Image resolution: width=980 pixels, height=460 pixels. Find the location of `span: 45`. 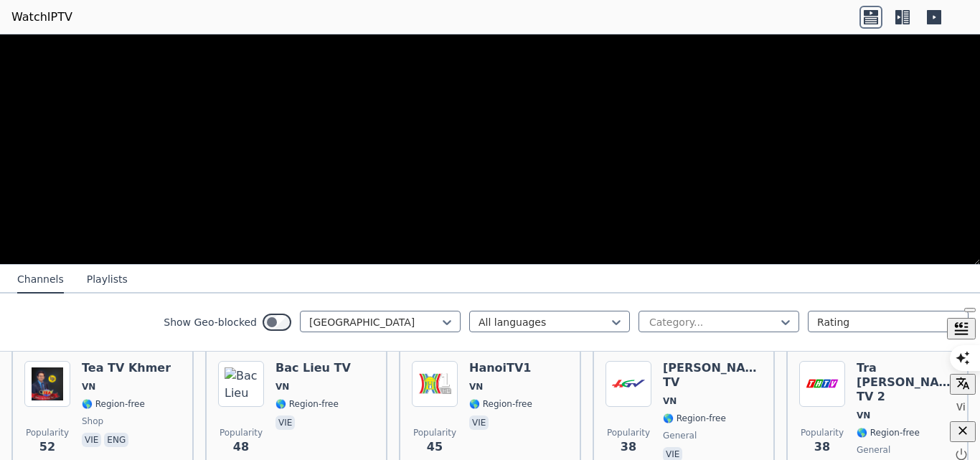

span: 45 is located at coordinates (435, 447).